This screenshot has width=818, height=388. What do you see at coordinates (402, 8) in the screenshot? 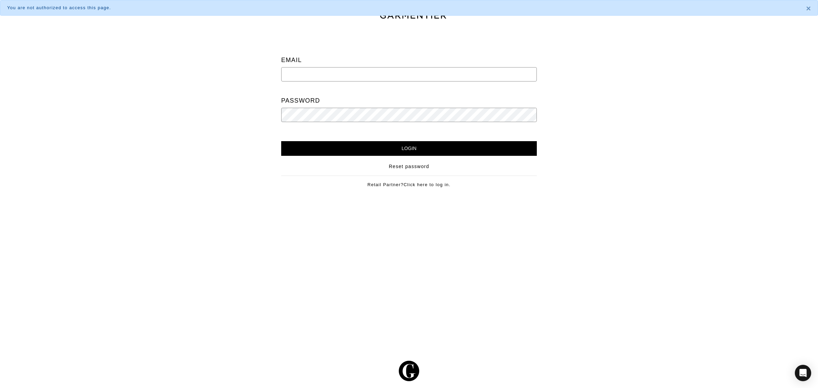
I see `div: You are not authorized to access this page.` at bounding box center [402, 8].